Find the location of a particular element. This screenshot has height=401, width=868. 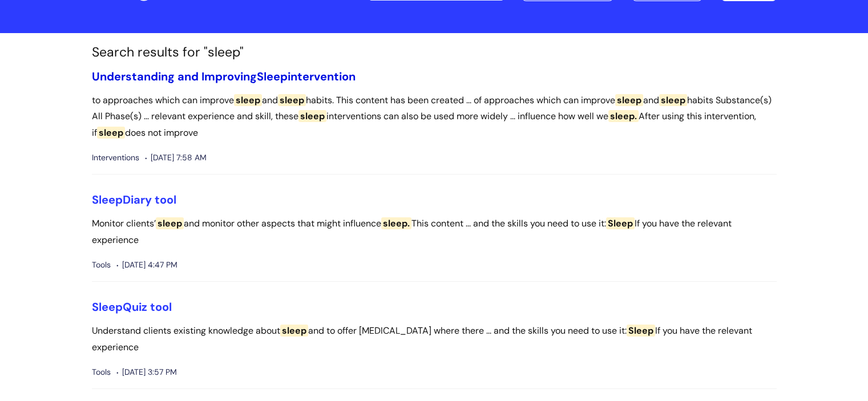

a: SleepDiary tool is located at coordinates (134, 200).